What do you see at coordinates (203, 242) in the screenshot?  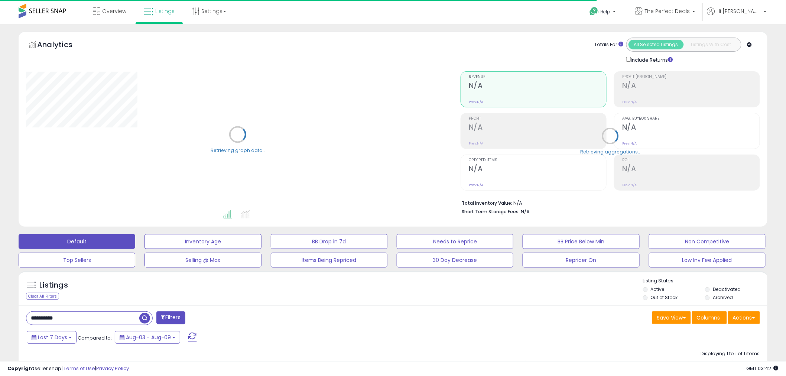 I see `button: Inventory Age` at bounding box center [203, 242].